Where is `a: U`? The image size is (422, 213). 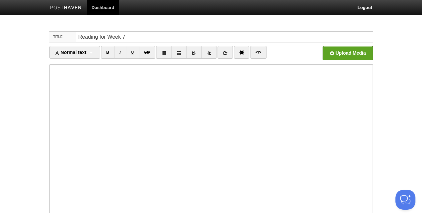
a: U is located at coordinates (132, 52).